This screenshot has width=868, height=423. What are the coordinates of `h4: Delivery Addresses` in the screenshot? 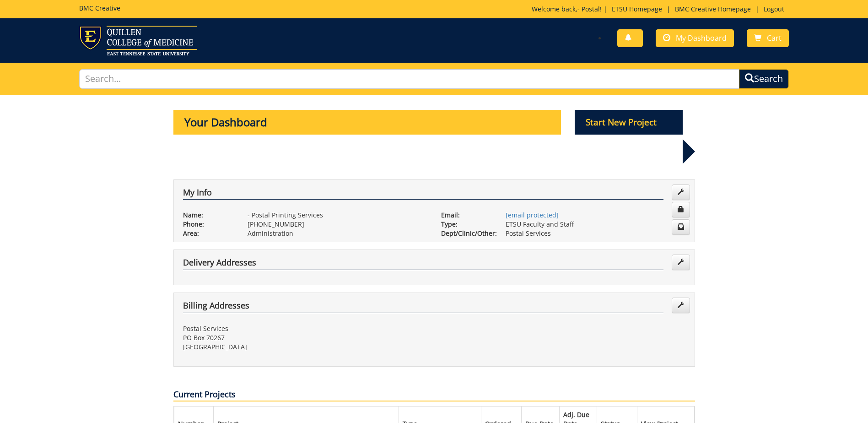 It's located at (423, 264).